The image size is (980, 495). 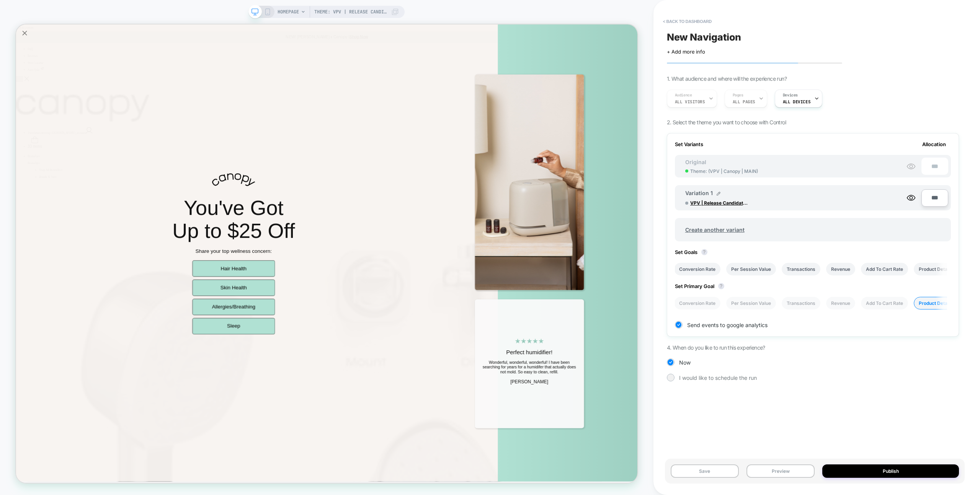 I want to click on button: Skin Health, so click(x=290, y=351).